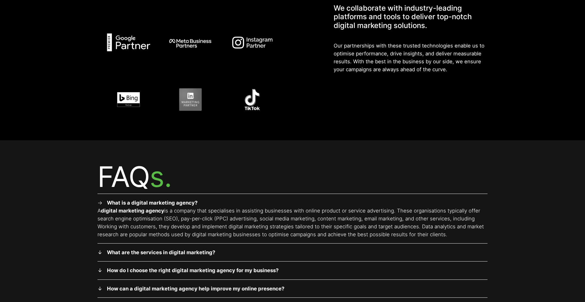  Describe the element at coordinates (293, 253) in the screenshot. I see `summary: What are the services in digital marketing?` at that location.